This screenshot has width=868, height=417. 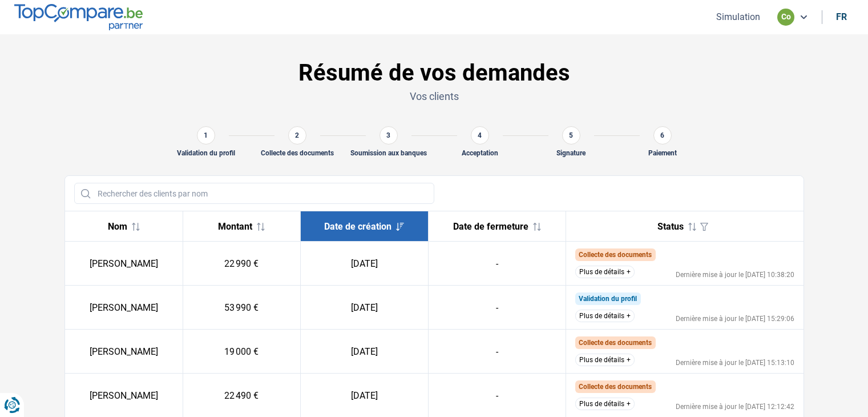 What do you see at coordinates (388, 153) in the screenshot?
I see `div: Soumission aux banques` at bounding box center [388, 153].